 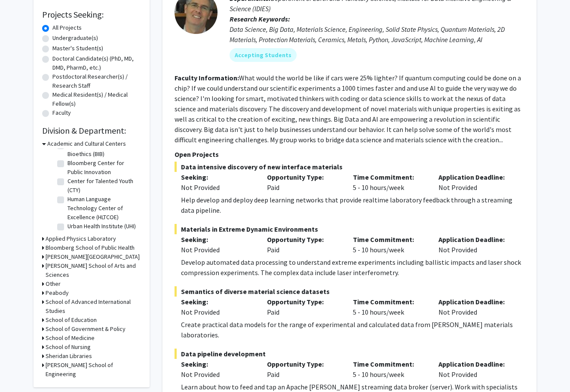 I want to click on label: Medical Resident(s) / Medical Fellow(s), so click(x=97, y=99).